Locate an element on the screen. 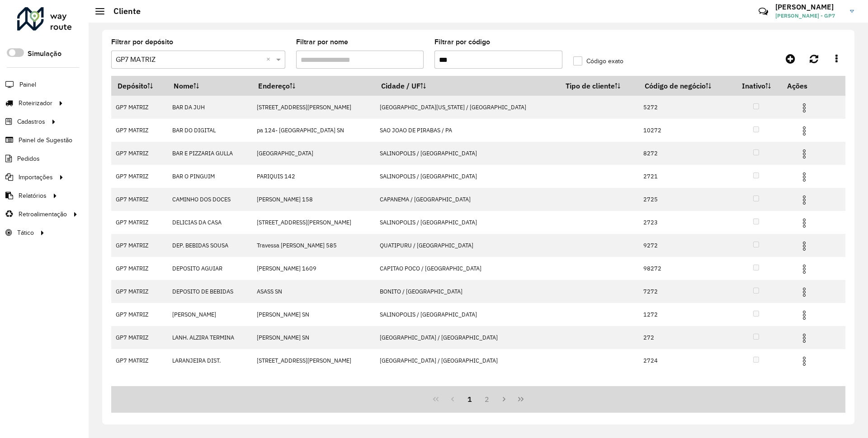  td: 10272 is located at coordinates (685, 130).